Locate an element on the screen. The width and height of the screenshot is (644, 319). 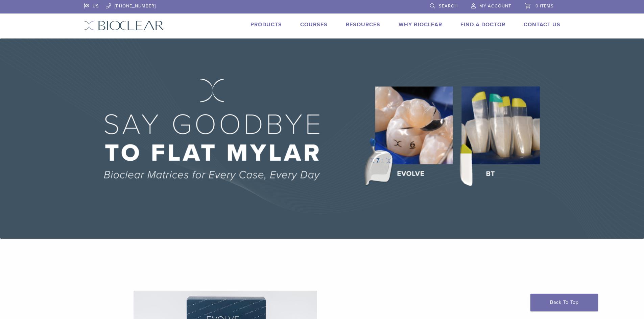
a: Back To Top is located at coordinates (564, 303).